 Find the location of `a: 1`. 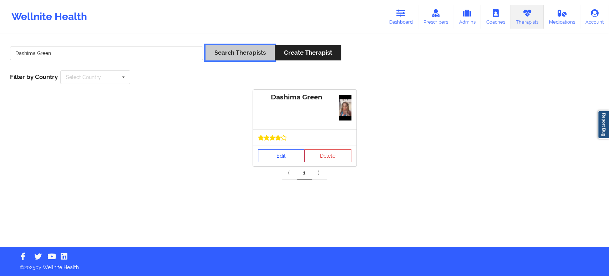

a: 1 is located at coordinates (305, 173).